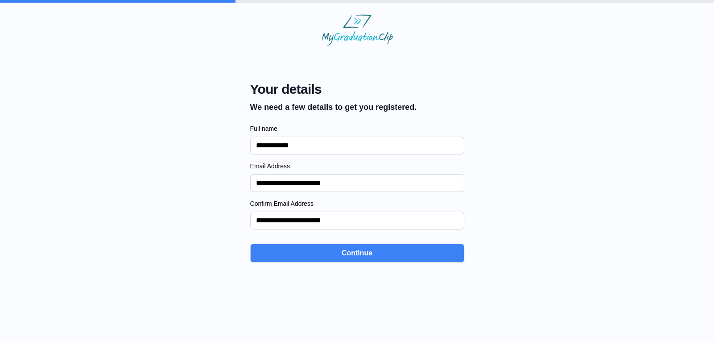  I want to click on span: Your details, so click(334, 89).